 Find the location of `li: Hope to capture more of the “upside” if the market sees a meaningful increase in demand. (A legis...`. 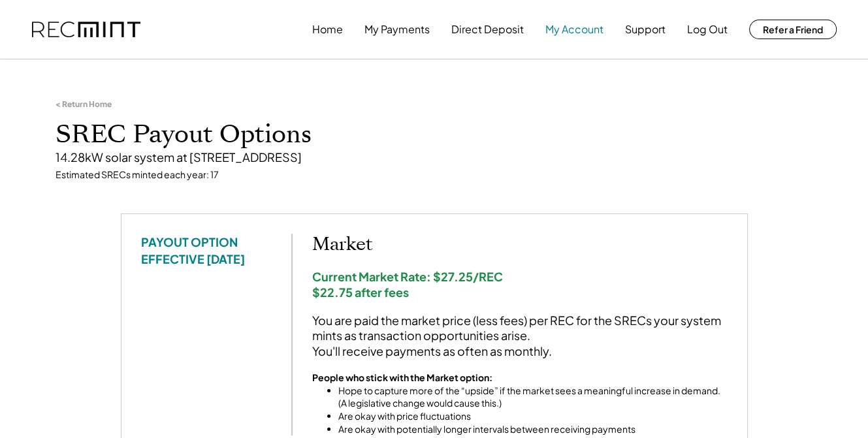

li: Hope to capture more of the “upside” if the market sees a meaningful increase in demand. (A legis... is located at coordinates (533, 397).